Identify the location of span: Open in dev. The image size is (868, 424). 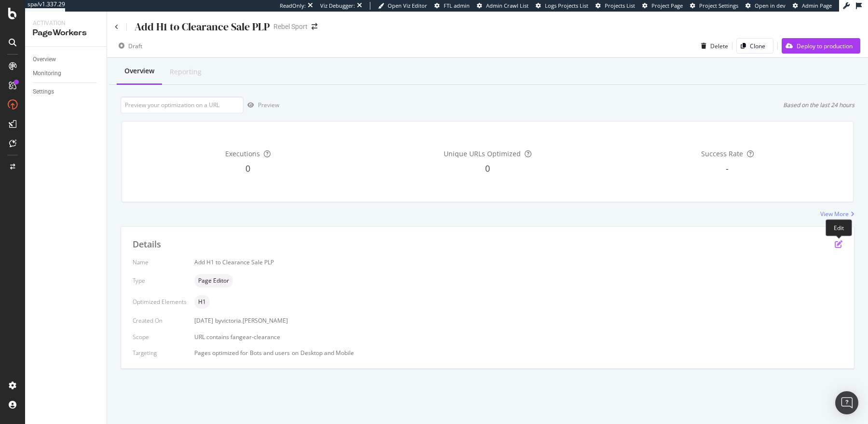
(770, 5).